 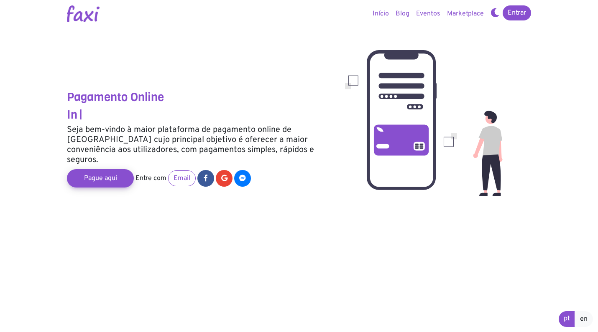 I want to click on a: Blog, so click(x=402, y=14).